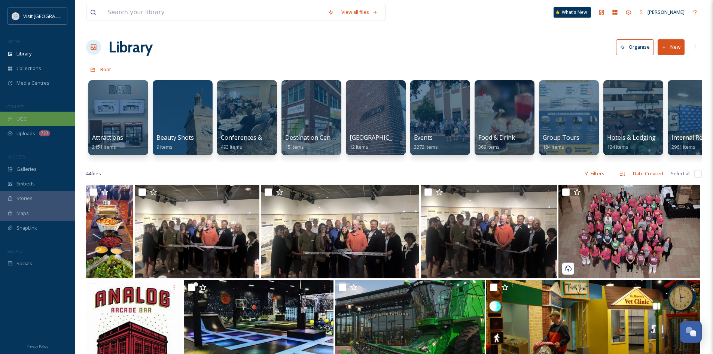 This screenshot has width=713, height=354. What do you see at coordinates (631, 137) in the screenshot?
I see `span: Hotels & Lodging` at bounding box center [631, 137].